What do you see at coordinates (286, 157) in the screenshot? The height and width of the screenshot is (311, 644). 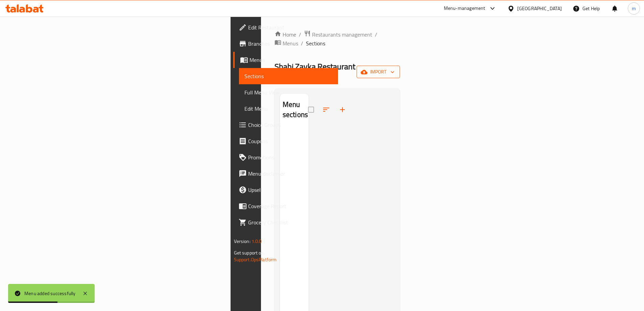 I see `a: Promotions` at bounding box center [286, 157].